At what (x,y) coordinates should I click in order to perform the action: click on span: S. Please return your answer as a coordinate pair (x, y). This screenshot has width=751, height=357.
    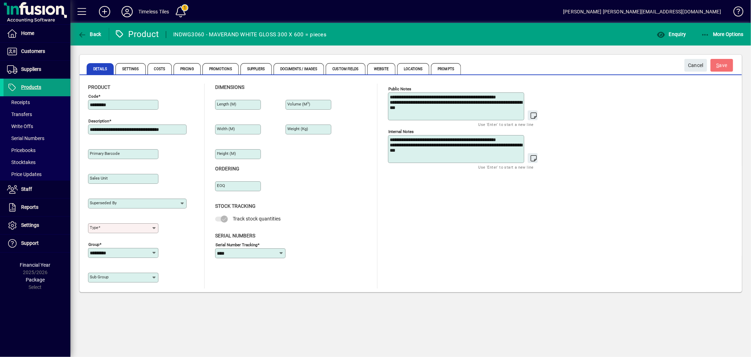
    Looking at the image, I should click on (718, 65).